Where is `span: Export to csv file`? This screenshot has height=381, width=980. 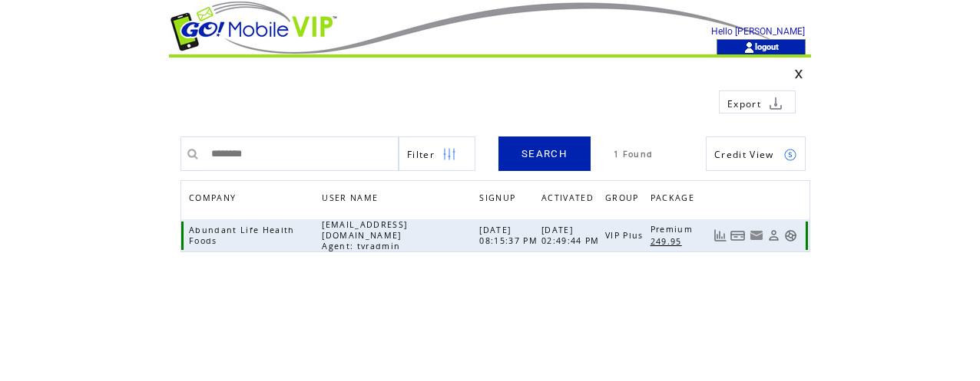
span: Export to csv file is located at coordinates (744, 104).